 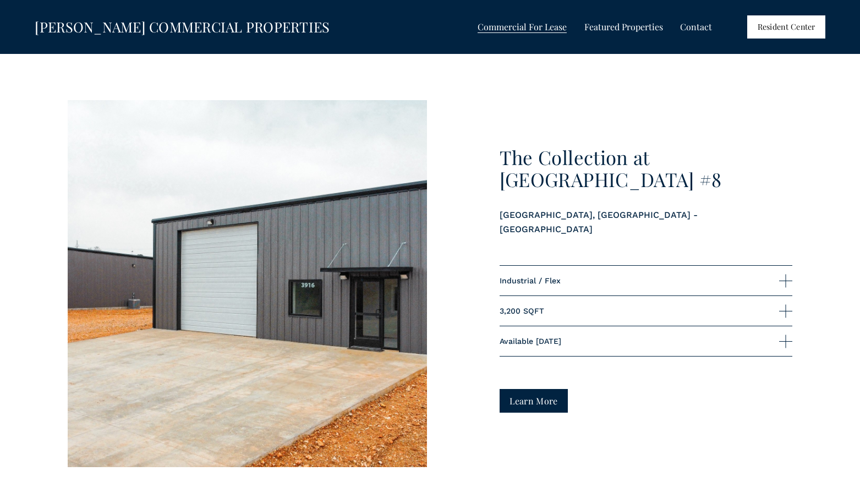 I want to click on button: Industrial / Flex, so click(x=646, y=280).